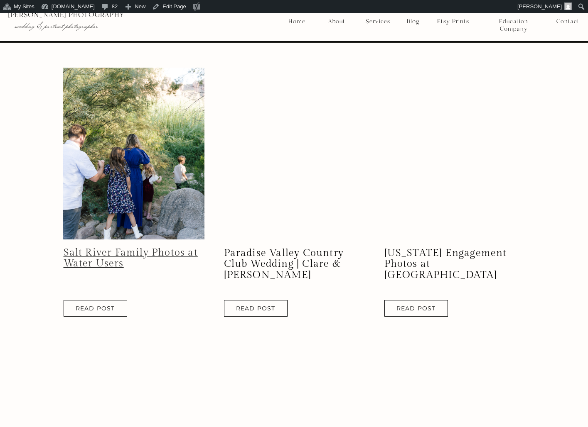  I want to click on a: Arizona Engagement Photos at Lost Dutchman State Park, so click(416, 309).